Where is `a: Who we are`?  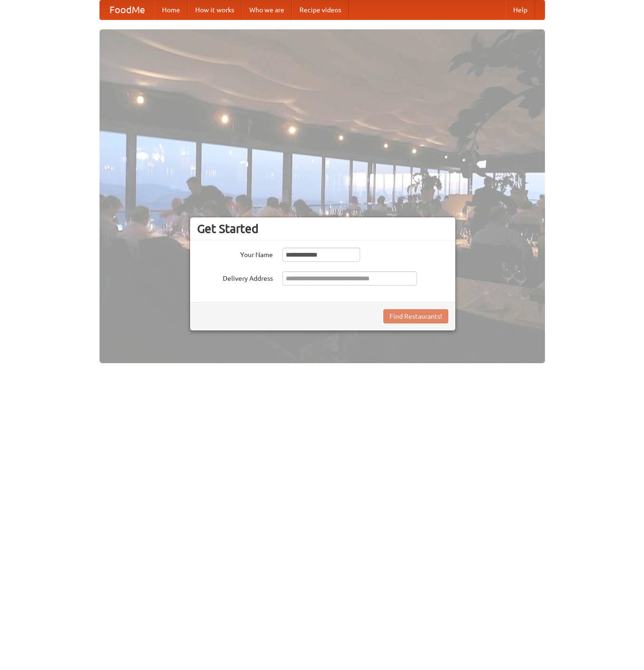 a: Who we are is located at coordinates (267, 10).